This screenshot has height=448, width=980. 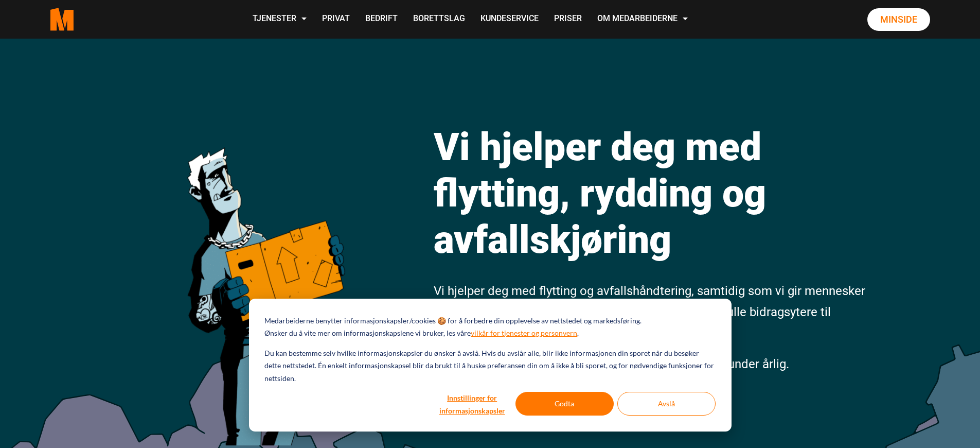 I want to click on img: medarbeiderne man icon optimized, so click(x=265, y=272).